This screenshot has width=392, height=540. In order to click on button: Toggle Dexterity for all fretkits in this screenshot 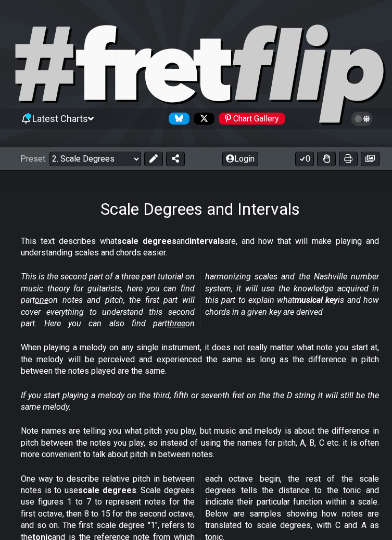, I will do `click(327, 159)`.